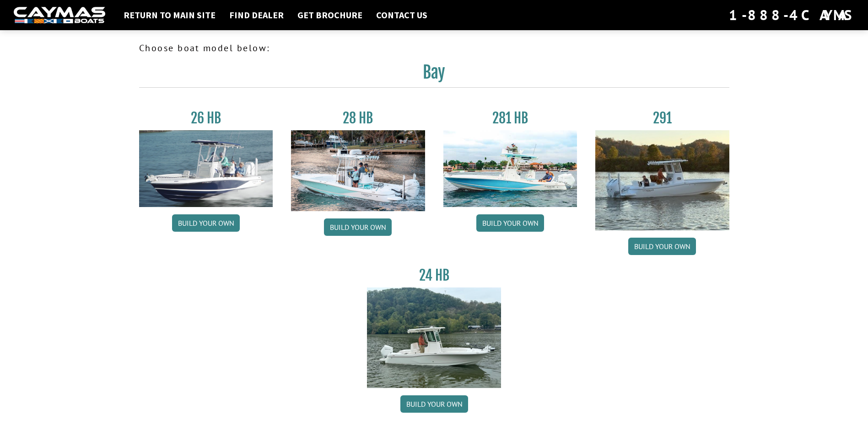 The height and width of the screenshot is (436, 868). I want to click on img: white-logo-c9c8dbefe5ff5ceceb0f0178aa75bf4bb51f6bca0971e226c86eb53dfe498488.png, so click(59, 15).